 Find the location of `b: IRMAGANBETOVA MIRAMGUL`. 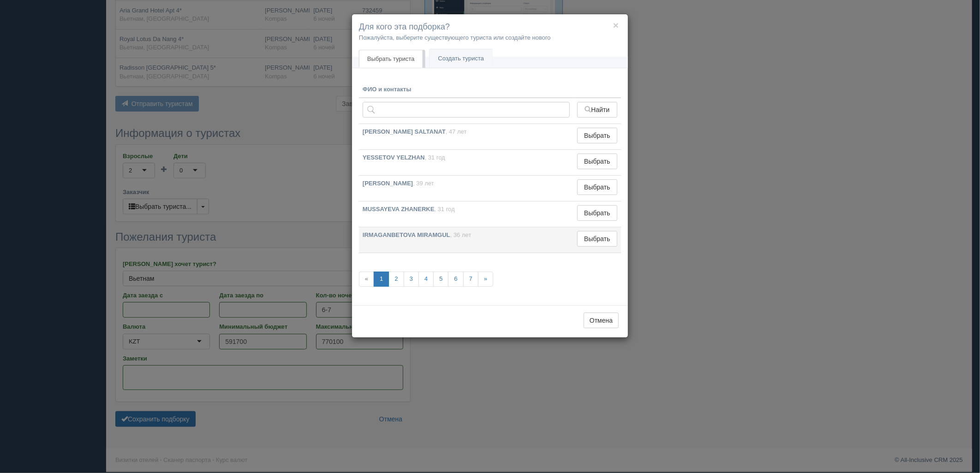

b: IRMAGANBETOVA MIRAMGUL is located at coordinates (406, 235).